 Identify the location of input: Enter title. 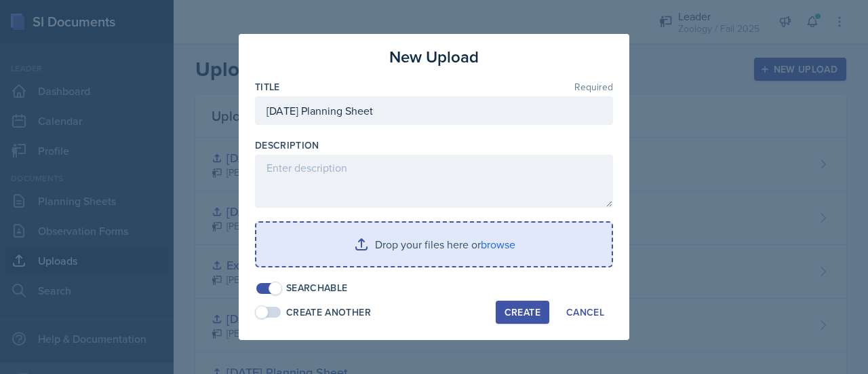
(434, 111).